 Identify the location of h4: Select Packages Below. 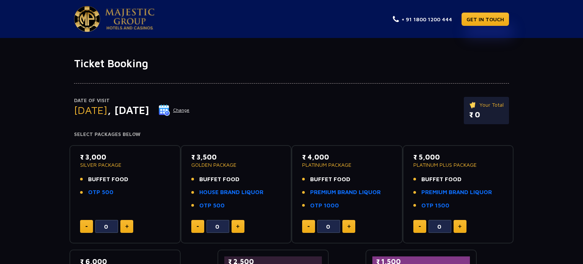
(292, 134).